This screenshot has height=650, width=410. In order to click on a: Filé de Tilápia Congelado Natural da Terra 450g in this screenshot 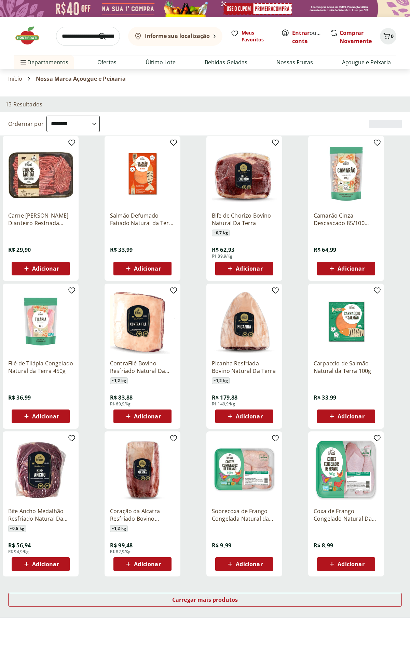, I will do `click(41, 367)`.